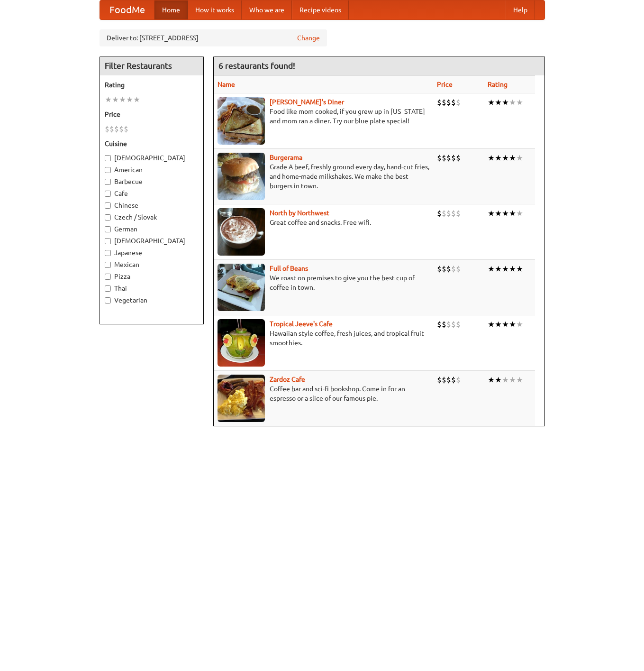 This screenshot has height=671, width=644. I want to click on img: burgerama.jpg, so click(241, 177).